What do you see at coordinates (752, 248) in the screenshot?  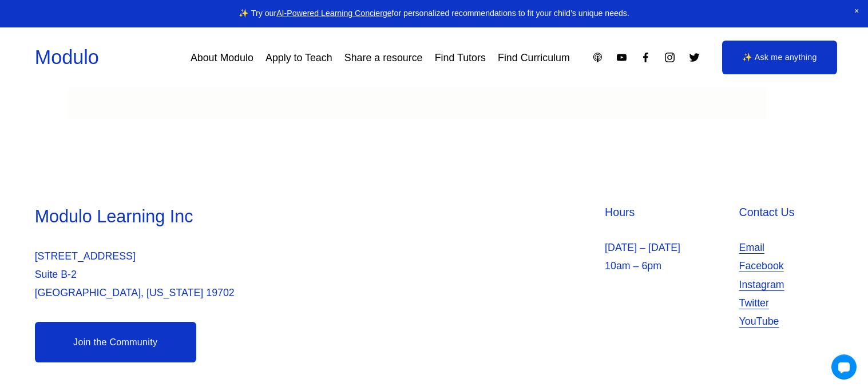 I see `a: Email` at bounding box center [752, 248].